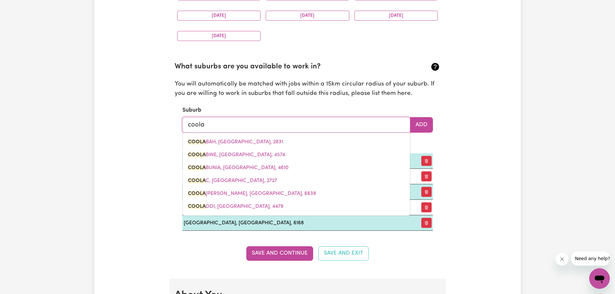 The width and height of the screenshot is (615, 294). What do you see at coordinates (279, 253) in the screenshot?
I see `button: Save and Continue` at bounding box center [279, 253].